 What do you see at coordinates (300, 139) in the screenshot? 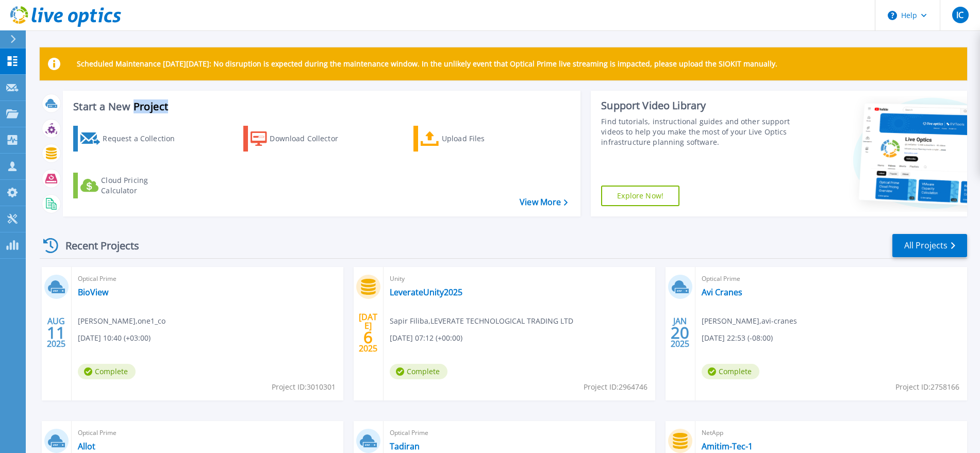
I see `a: Download Collector` at bounding box center [300, 139].